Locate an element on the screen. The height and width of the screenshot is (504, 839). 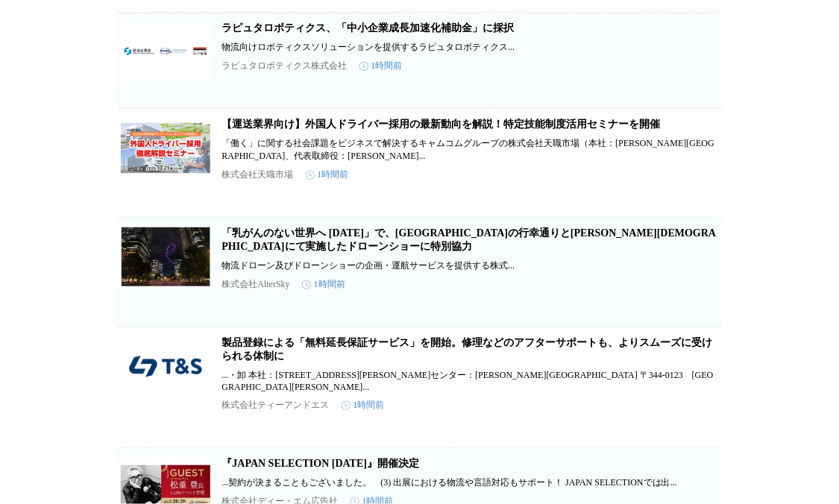
a: 【運送業界向け】外国人ドライバー採用の最新動向を解説！特定技能制度活用セミナーを開催 is located at coordinates (442, 124).